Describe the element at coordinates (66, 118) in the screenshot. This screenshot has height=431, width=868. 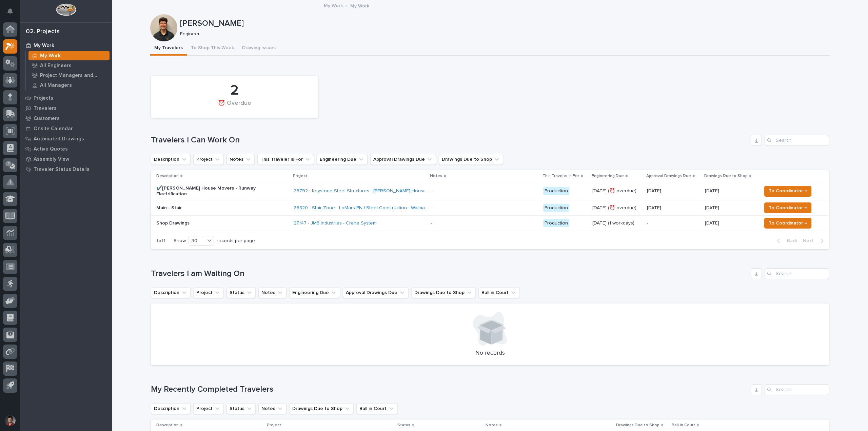
I see `a: Customers` at that location.